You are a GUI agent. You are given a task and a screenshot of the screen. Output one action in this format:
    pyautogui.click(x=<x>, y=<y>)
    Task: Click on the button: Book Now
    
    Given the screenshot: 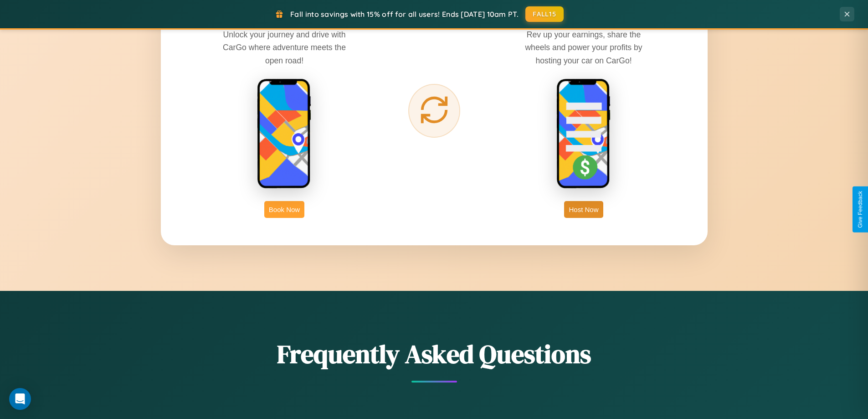 What is the action you would take?
    pyautogui.click(x=285, y=210)
    